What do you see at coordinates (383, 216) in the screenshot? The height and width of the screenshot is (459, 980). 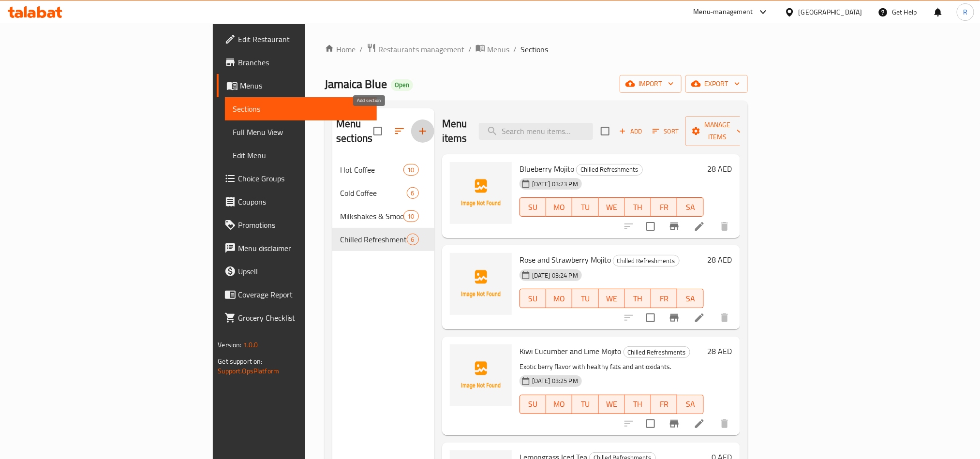 I see `div: Milkshakes & Smoothies10` at bounding box center [383, 216].